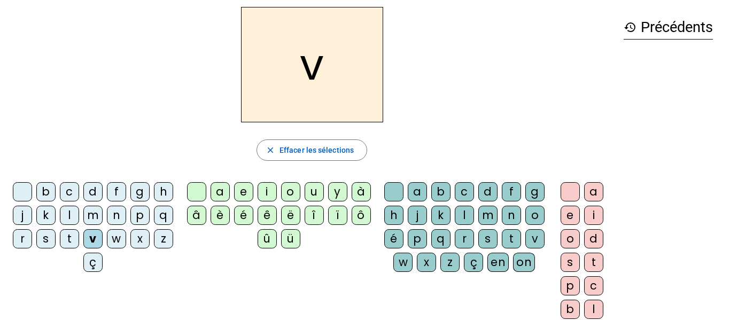 The image size is (730, 320). What do you see at coordinates (498, 262) in the screenshot?
I see `div: en` at bounding box center [498, 262].